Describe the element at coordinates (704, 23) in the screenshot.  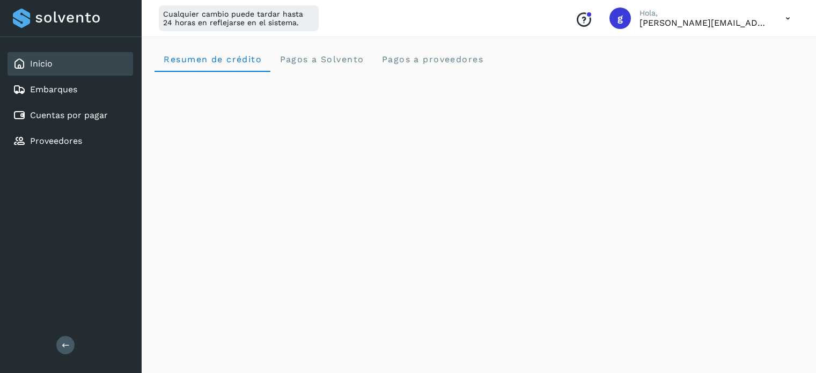
I see `p: guillermo.alvarado@nurib.com.mx` at that location.